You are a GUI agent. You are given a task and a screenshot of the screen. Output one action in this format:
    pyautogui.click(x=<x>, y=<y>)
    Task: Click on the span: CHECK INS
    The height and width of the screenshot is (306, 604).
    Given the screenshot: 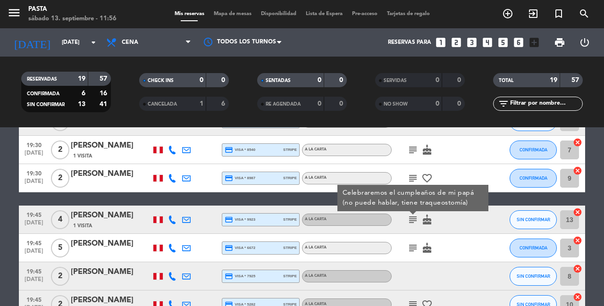 What is the action you would take?
    pyautogui.click(x=161, y=81)
    